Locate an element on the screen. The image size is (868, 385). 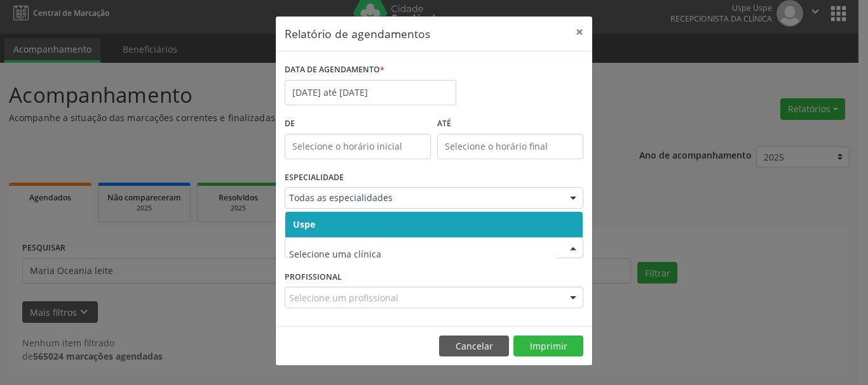
input: Selecione uma clínica is located at coordinates (423, 254).